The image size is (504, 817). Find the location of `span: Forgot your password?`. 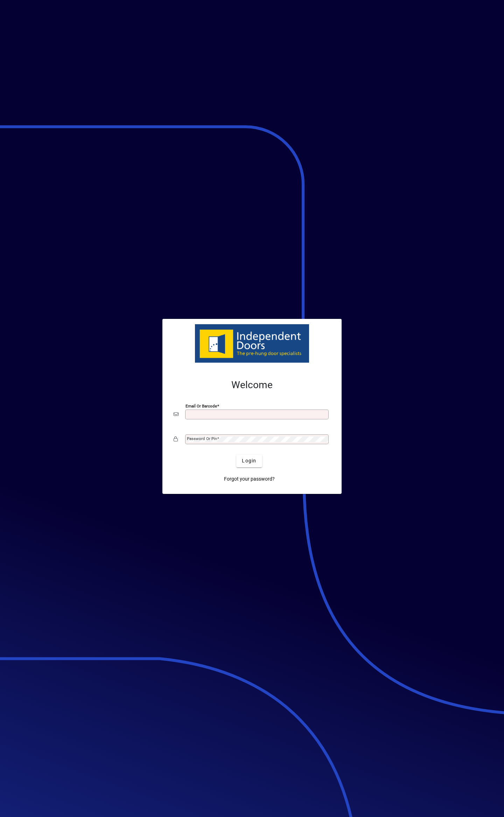

span: Forgot your password? is located at coordinates (249, 479).